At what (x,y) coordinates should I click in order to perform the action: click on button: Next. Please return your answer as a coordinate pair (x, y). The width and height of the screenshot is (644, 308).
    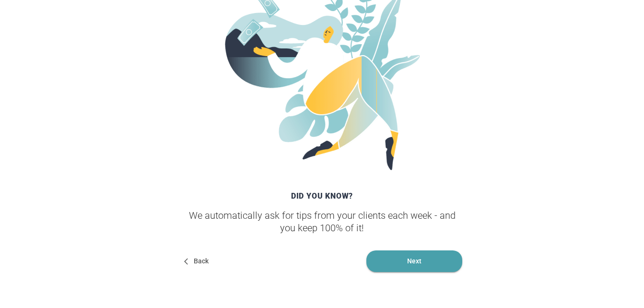
    Looking at the image, I should click on (414, 261).